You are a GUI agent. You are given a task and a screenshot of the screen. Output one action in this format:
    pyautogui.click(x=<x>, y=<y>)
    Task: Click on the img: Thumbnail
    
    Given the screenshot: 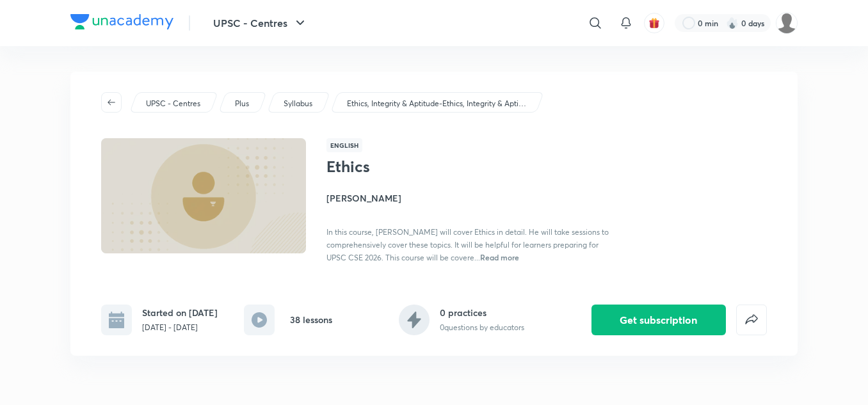 What is the action you would take?
    pyautogui.click(x=204, y=196)
    